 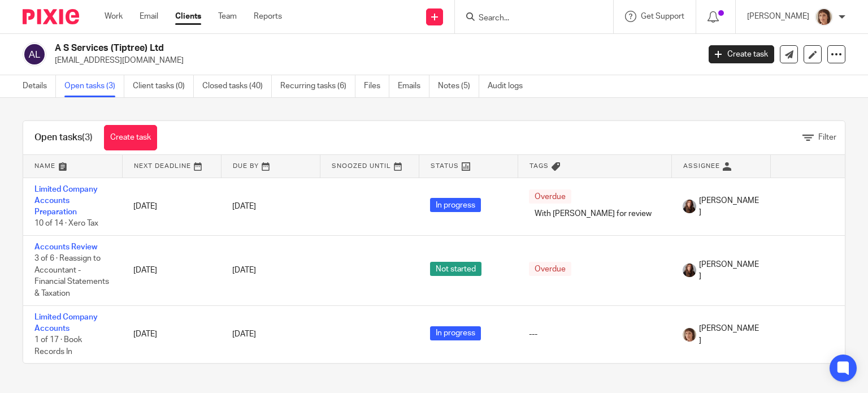 What do you see at coordinates (376, 86) in the screenshot?
I see `a: Files` at bounding box center [376, 86].